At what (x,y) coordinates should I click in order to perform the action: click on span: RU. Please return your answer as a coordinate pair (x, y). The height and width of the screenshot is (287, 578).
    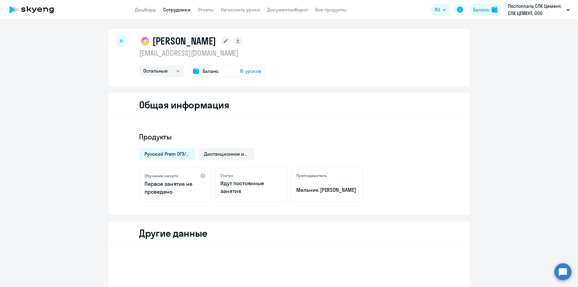
    Looking at the image, I should click on (437, 10).